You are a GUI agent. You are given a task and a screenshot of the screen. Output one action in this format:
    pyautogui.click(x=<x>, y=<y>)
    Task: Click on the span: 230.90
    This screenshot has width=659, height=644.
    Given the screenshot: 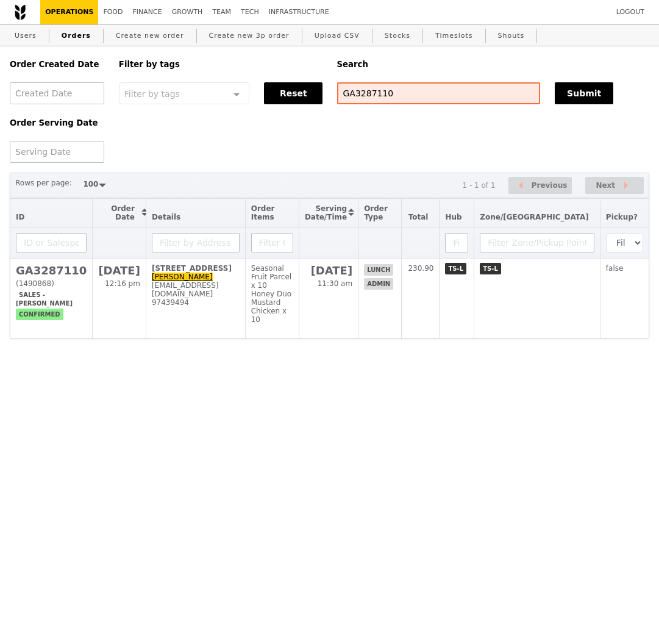 What is the action you would take?
    pyautogui.click(x=420, y=268)
    